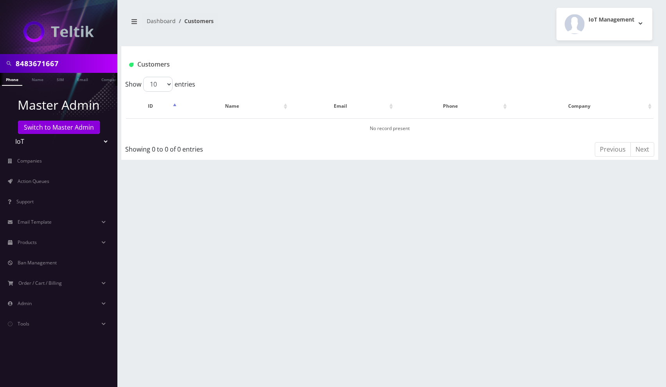 This screenshot has width=666, height=387. I want to click on label: Show entries, so click(160, 84).